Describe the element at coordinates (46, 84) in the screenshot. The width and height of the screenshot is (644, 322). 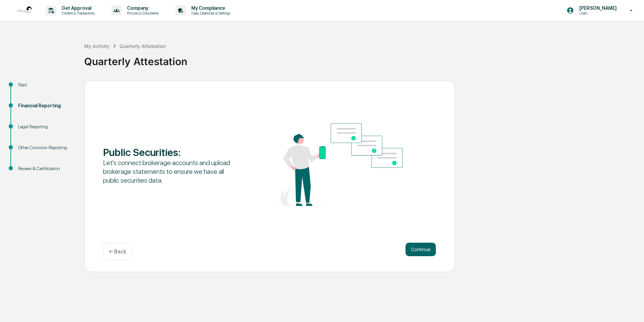
I see `div: Start` at that location.